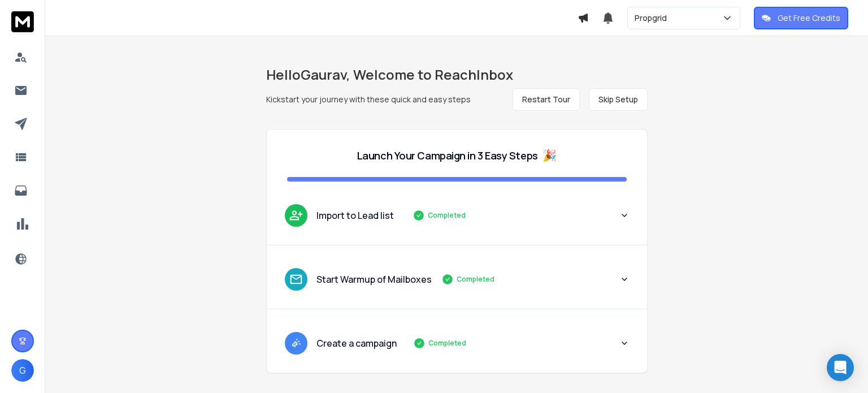  I want to click on h1: Hello Gaurav , Welcome to ReachInbox, so click(457, 75).